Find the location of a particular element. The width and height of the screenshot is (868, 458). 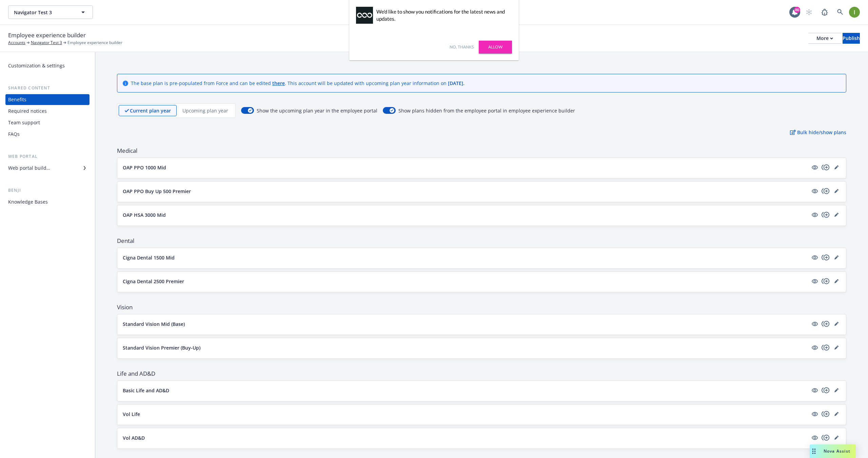

span: Medical is located at coordinates (481, 151).